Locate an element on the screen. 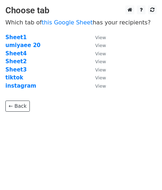  strong: Sheet2 is located at coordinates (16, 61).